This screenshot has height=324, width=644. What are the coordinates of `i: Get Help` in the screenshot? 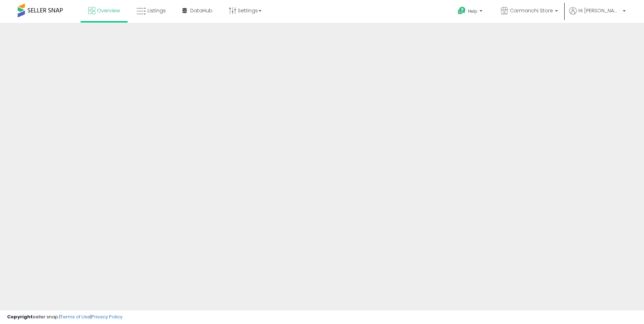 It's located at (462, 11).